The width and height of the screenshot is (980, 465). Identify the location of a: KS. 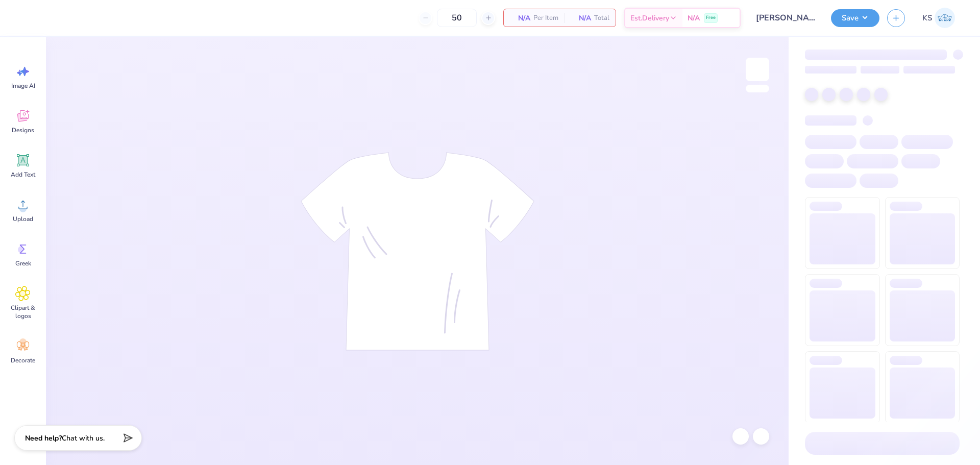
(938, 17).